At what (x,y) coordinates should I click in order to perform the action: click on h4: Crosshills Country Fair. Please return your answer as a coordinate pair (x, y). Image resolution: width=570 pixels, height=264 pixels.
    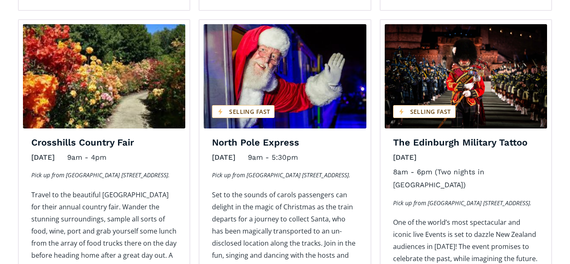
    Looking at the image, I should click on (104, 143).